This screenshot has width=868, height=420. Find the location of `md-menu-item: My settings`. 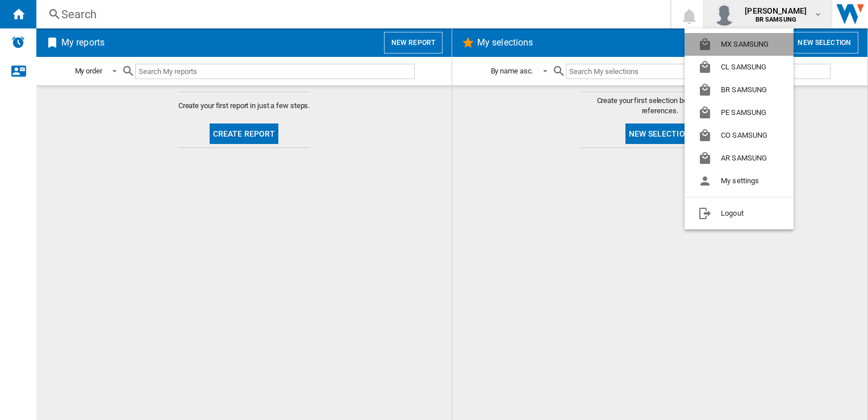

md-menu-item: My settings is located at coordinates (739, 181).